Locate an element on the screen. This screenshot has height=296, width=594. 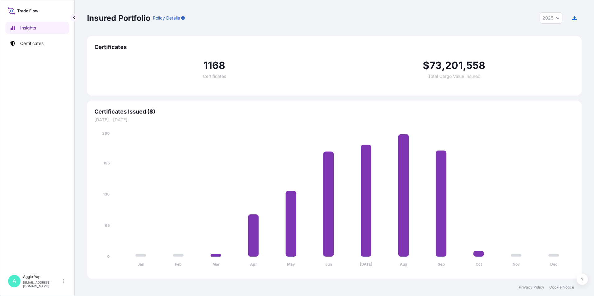
tspan: Mar is located at coordinates (216, 264).